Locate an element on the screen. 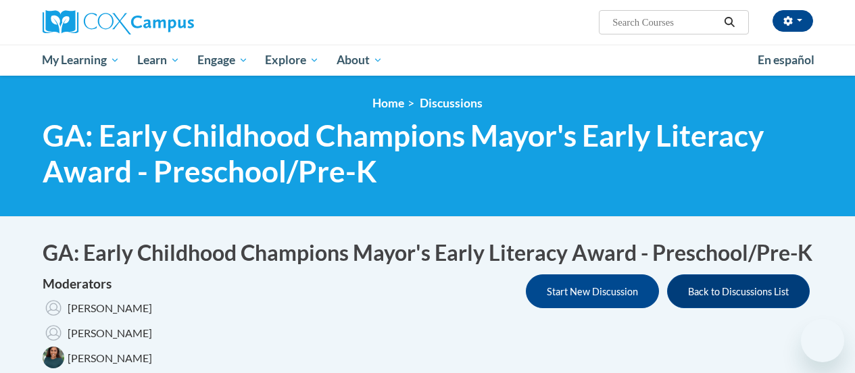 The height and width of the screenshot is (373, 855). span: About is located at coordinates (360, 60).